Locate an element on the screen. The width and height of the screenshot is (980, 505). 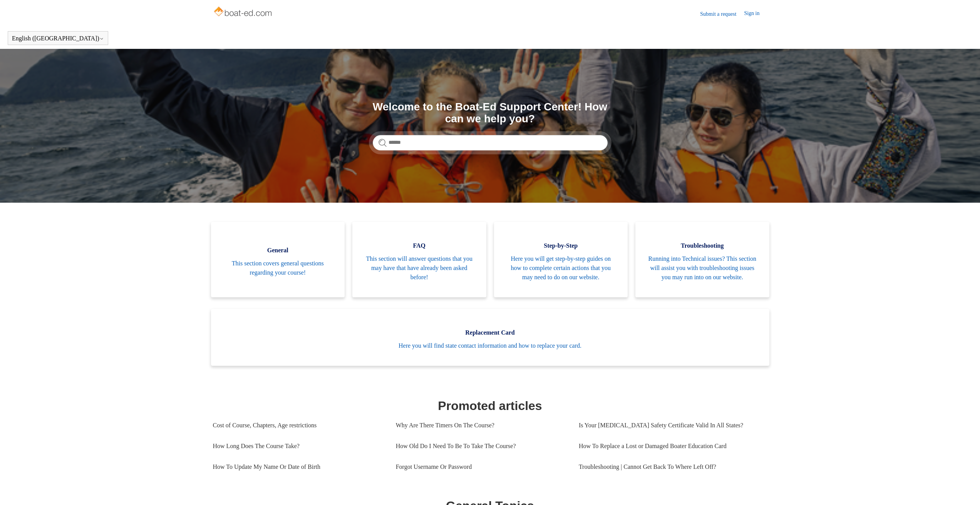
span: Running into Technical issues? This section will assist you with troubleshooting issues you may r... is located at coordinates (703, 268).